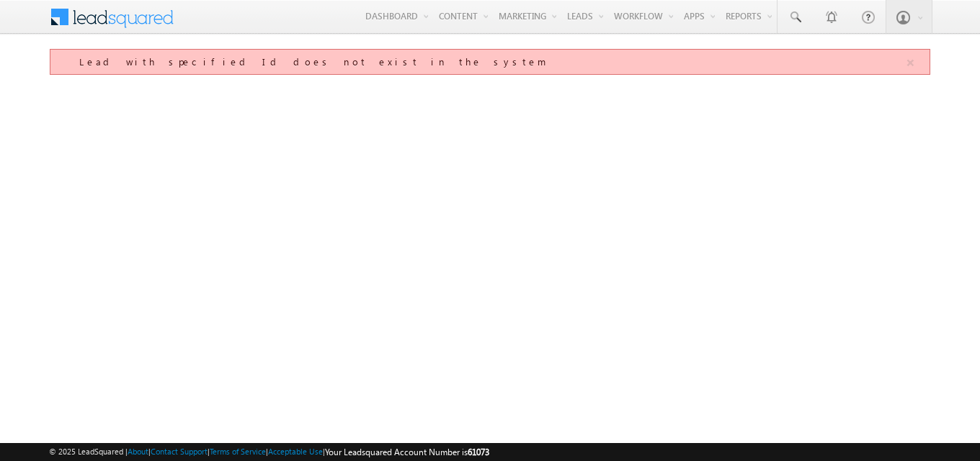 This screenshot has width=980, height=461. What do you see at coordinates (138, 452) in the screenshot?
I see `a: About` at bounding box center [138, 452].